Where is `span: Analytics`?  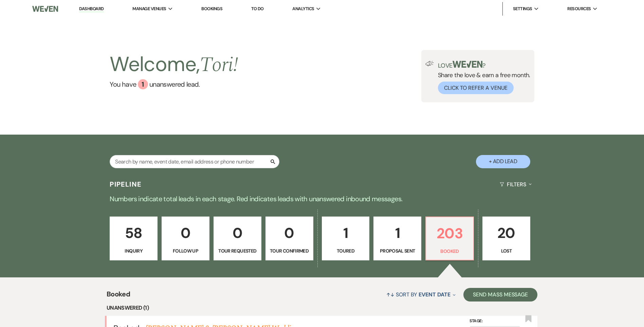
span: Analytics is located at coordinates (303, 9).